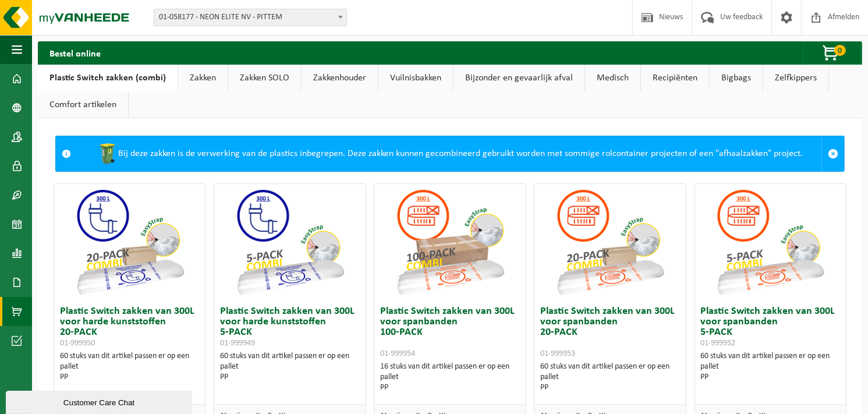  What do you see at coordinates (736, 78) in the screenshot?
I see `a: Bigbags` at bounding box center [736, 78].